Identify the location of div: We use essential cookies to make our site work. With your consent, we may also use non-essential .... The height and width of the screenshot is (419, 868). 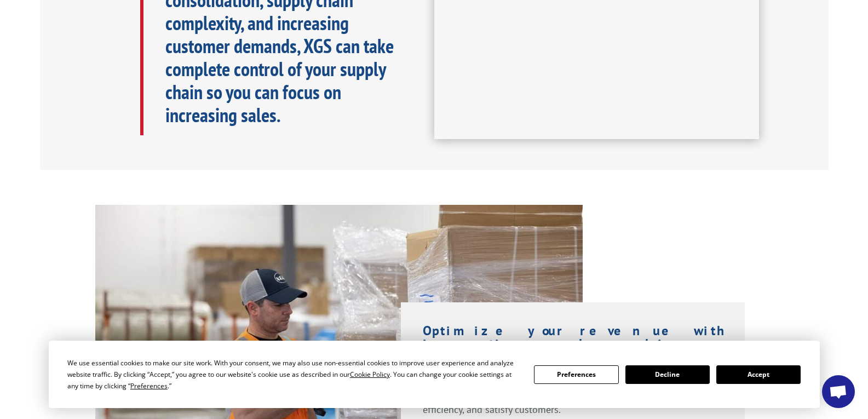
(294, 374).